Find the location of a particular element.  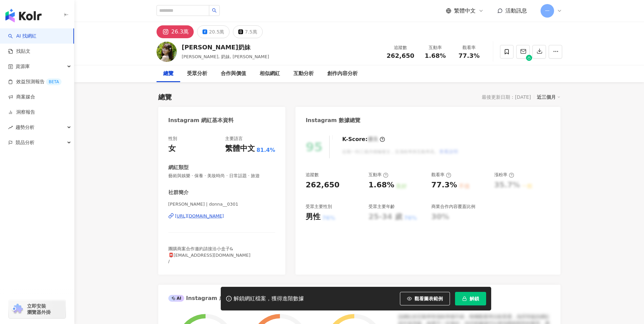

div: 男性 is located at coordinates (313, 217).